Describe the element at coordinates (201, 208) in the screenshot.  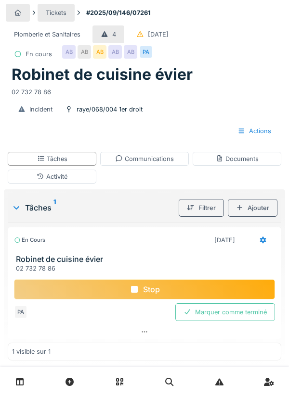
I see `div: Filtrer` at that location.